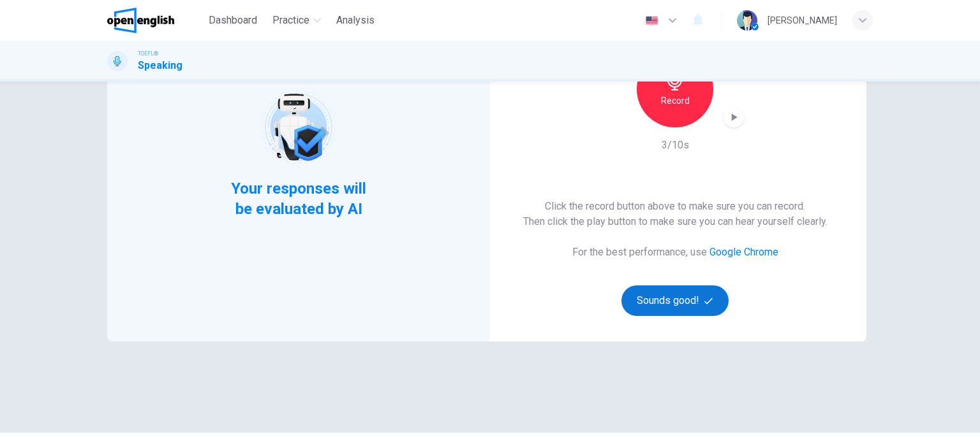 The height and width of the screenshot is (437, 980). Describe the element at coordinates (651, 20) in the screenshot. I see `img: en` at that location.